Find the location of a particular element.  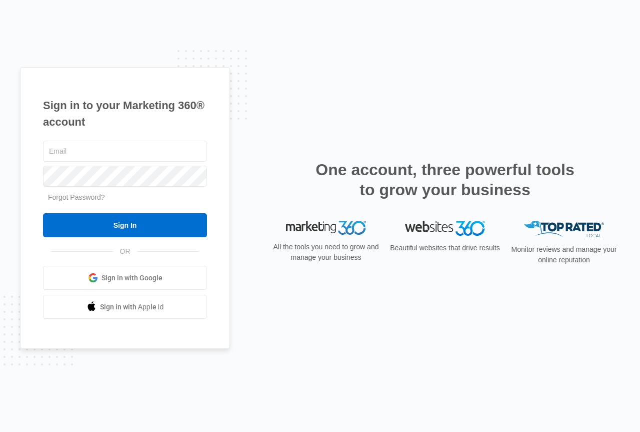

p: All the tools you need to grow and manage your business is located at coordinates (326, 252).